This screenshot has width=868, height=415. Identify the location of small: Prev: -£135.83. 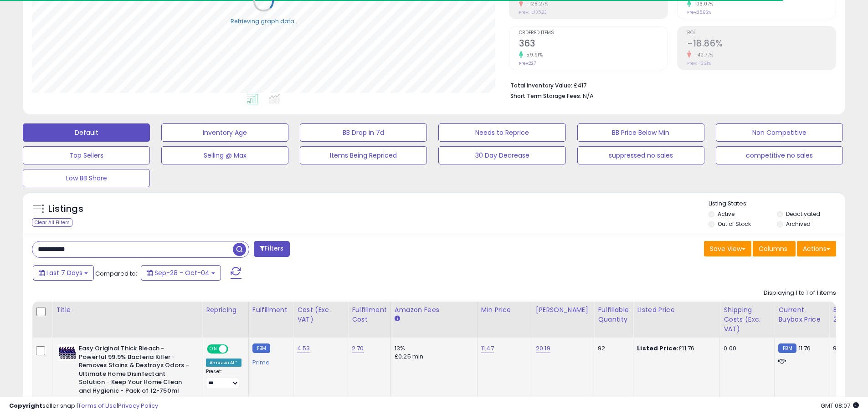
(533, 12).